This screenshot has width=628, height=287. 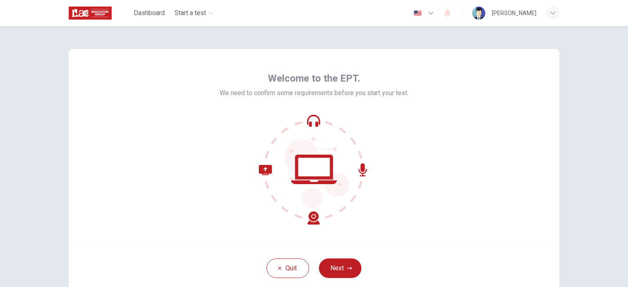 I want to click on img: en, so click(x=418, y=13).